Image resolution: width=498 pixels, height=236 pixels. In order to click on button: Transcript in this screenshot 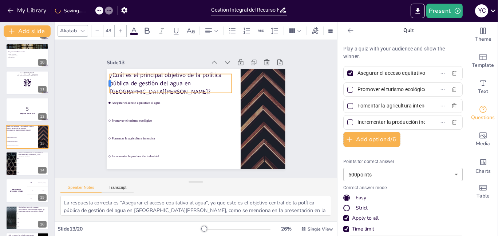, I will do `click(118, 190)`.